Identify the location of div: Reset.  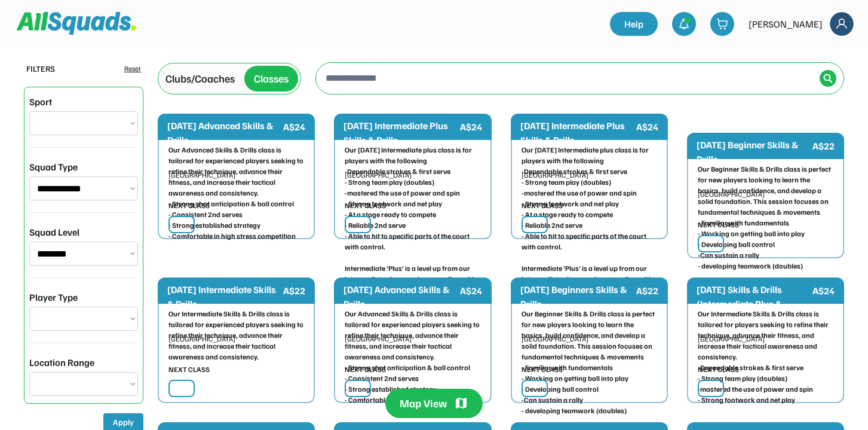
(132, 69).